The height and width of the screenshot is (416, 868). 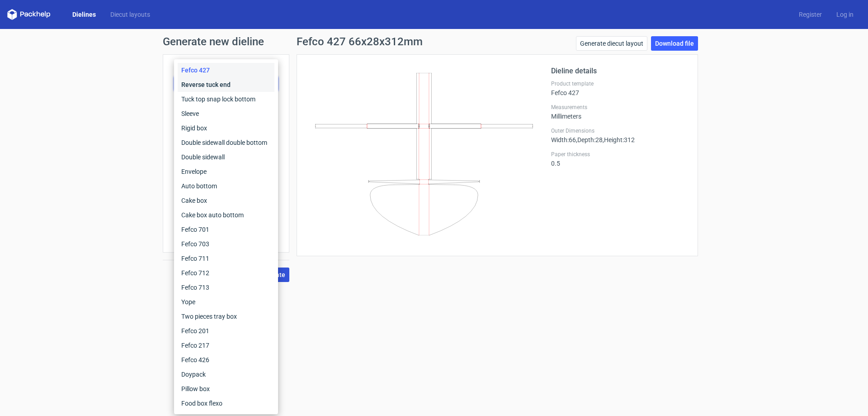 I want to click on a: Register, so click(x=810, y=14).